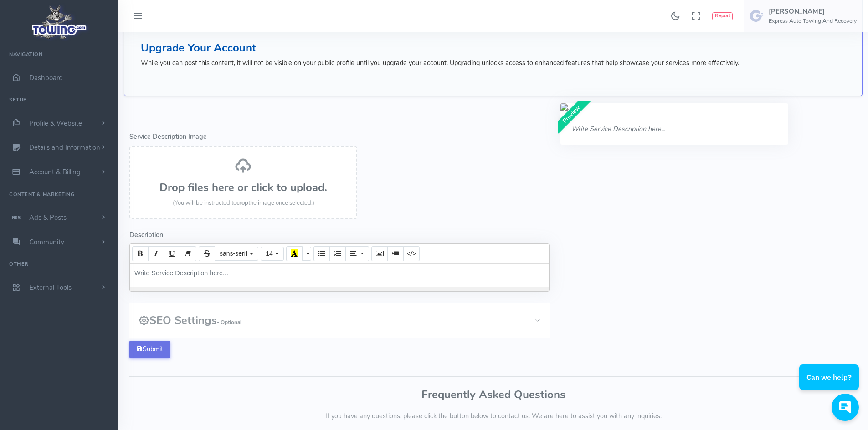 The image size is (868, 430). Describe the element at coordinates (156, 253) in the screenshot. I see `button: Italic (CTRL+I)` at that location.